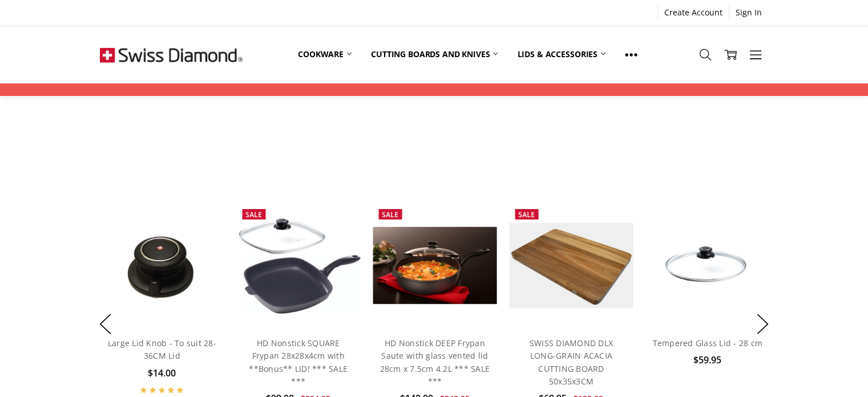  What do you see at coordinates (707, 265) in the screenshot?
I see `img: Tempered Glass Lid - 28 cm` at bounding box center [707, 265].